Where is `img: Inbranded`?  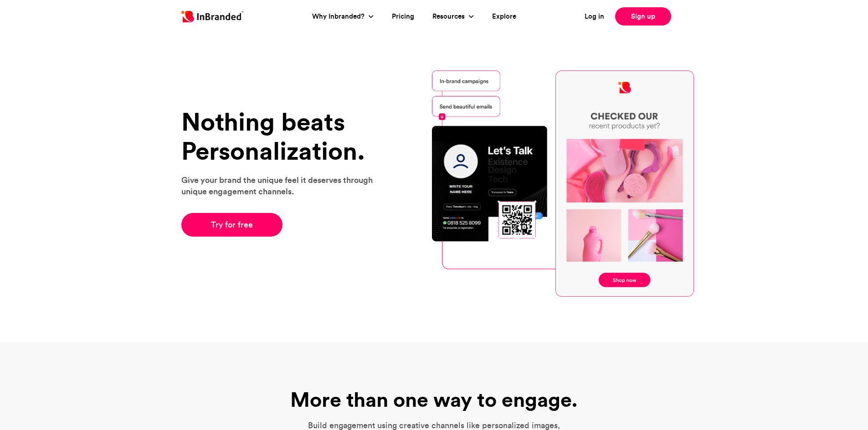 img: Inbranded is located at coordinates (212, 16).